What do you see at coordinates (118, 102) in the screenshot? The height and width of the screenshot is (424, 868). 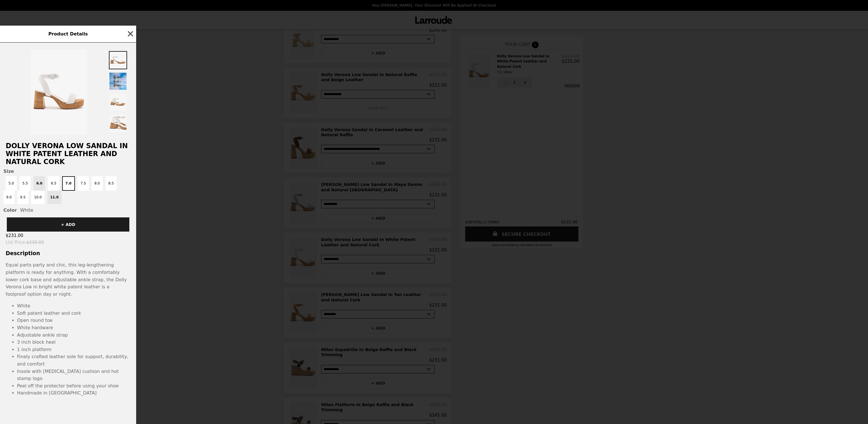 I see `img: Thumbnail 3` at bounding box center [118, 102].